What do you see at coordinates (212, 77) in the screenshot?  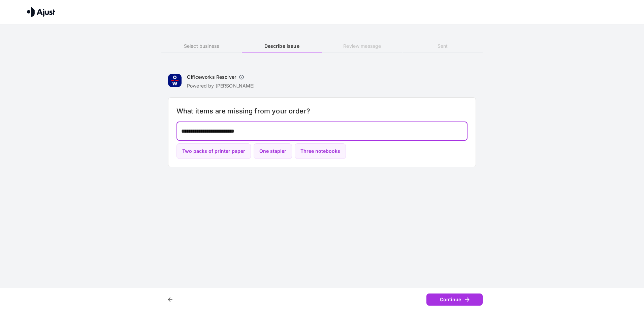 I see `h6: Officeworks Resolver` at bounding box center [212, 77].